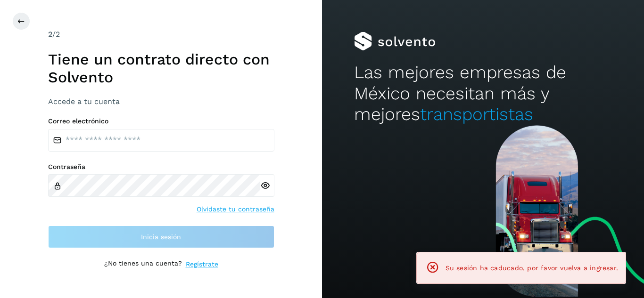 This screenshot has width=644, height=298. Describe the element at coordinates (162, 35) in the screenshot. I see `div: /2` at that location.